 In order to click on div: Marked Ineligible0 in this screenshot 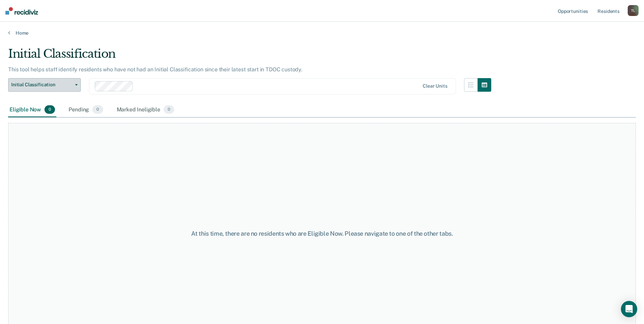, I will do `click(146, 110)`.